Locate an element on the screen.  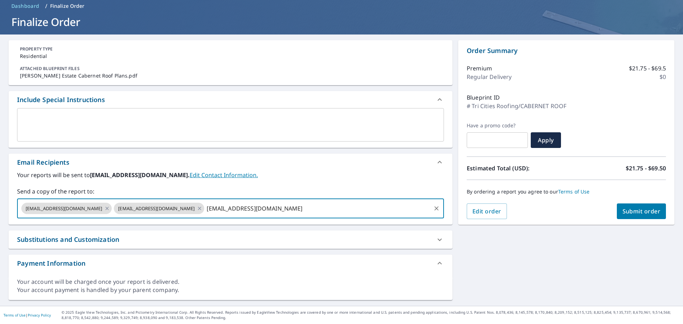
div: Your account payment is handled by your parent company. is located at coordinates (231, 290).